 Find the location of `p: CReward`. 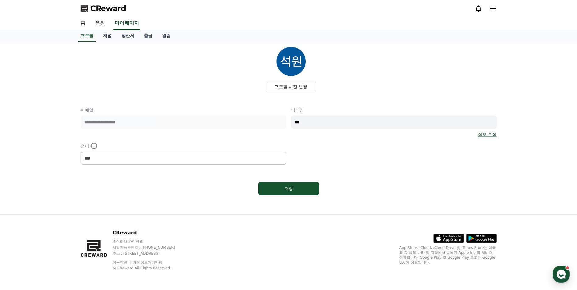

p: CReward is located at coordinates (150, 233).